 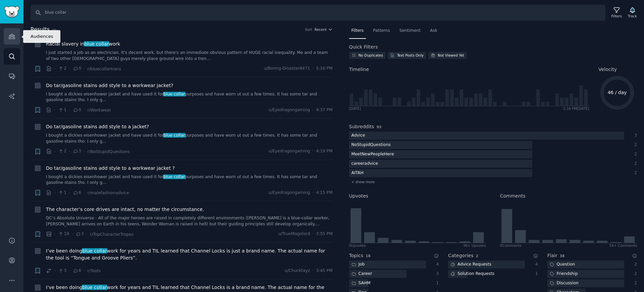 I want to click on h2: Flair, so click(x=553, y=256).